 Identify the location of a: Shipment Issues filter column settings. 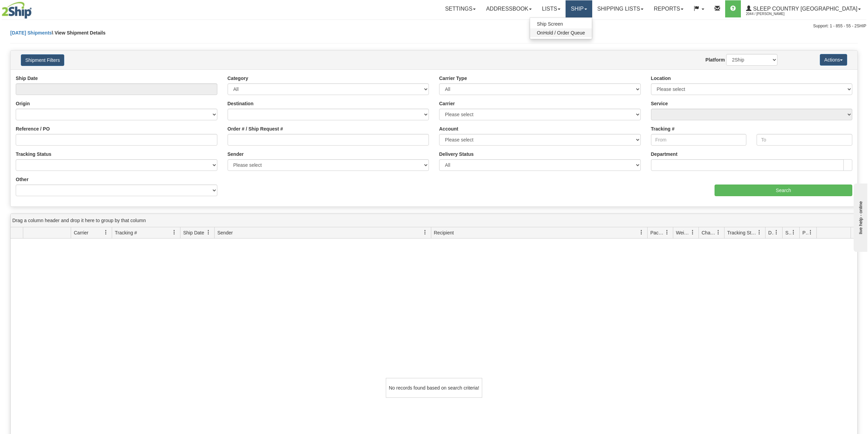
(794, 232).